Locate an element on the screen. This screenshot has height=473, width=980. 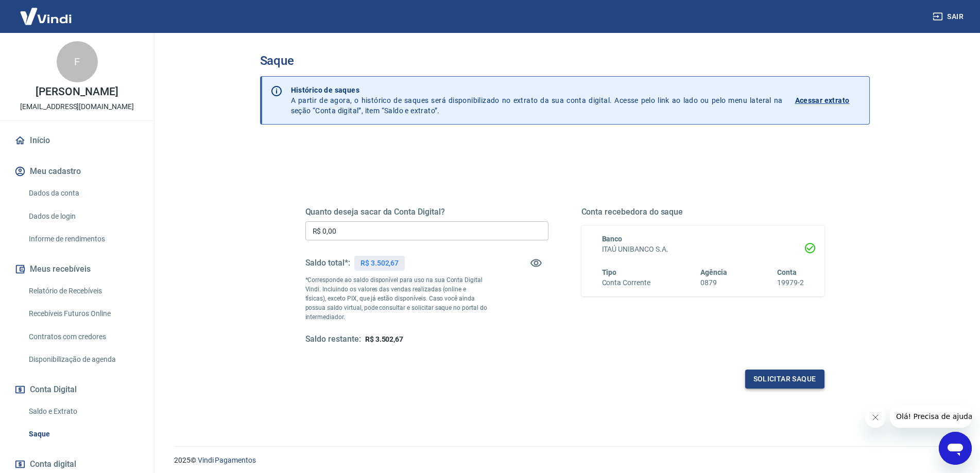
h6: 19979-2 is located at coordinates (791, 282).